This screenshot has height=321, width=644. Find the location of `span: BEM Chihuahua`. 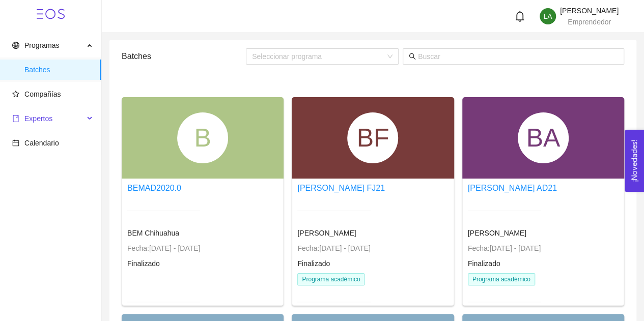

span: BEM Chihuahua is located at coordinates (153, 233).